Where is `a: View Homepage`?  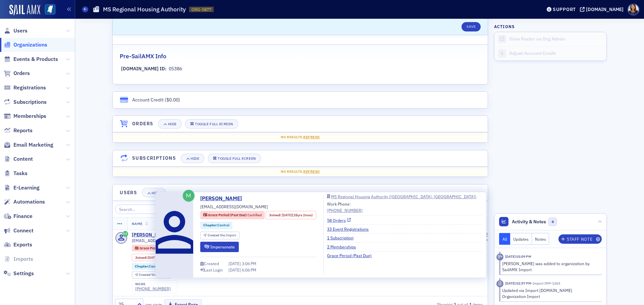
a: View Homepage is located at coordinates (48, 10).